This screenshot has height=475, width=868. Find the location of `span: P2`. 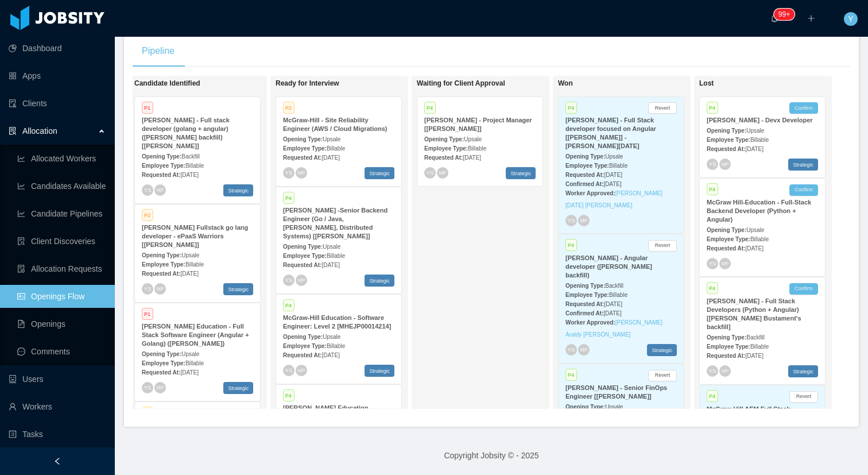

span: P2 is located at coordinates (289, 108).